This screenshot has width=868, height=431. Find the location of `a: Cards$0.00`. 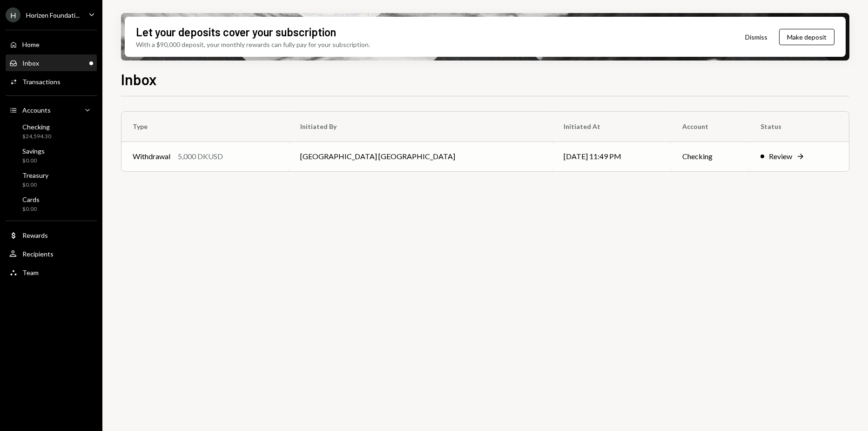

a: Cards$0.00 is located at coordinates (51, 204).